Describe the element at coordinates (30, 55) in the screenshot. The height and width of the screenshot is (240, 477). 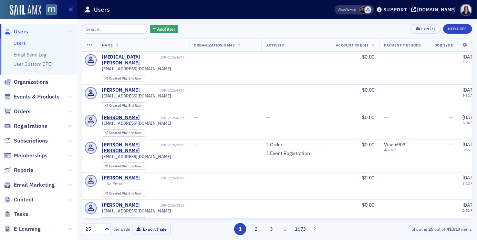
I see `a: Email Send Log` at that location.